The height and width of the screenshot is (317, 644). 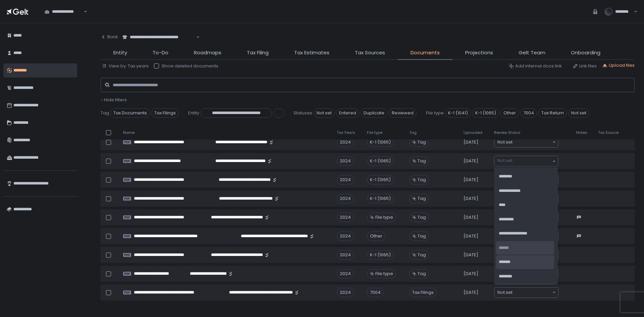 What do you see at coordinates (535, 67) in the screenshot?
I see `div: Add internal docs link` at bounding box center [535, 67].